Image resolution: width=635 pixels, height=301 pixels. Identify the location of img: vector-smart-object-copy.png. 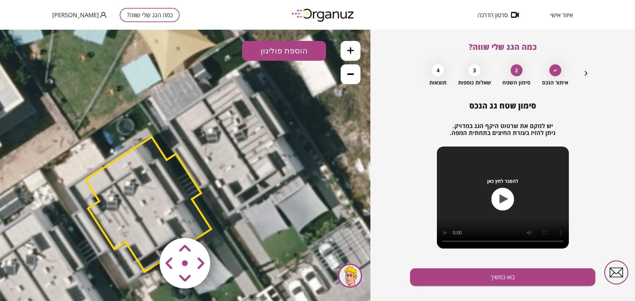
(185, 234).